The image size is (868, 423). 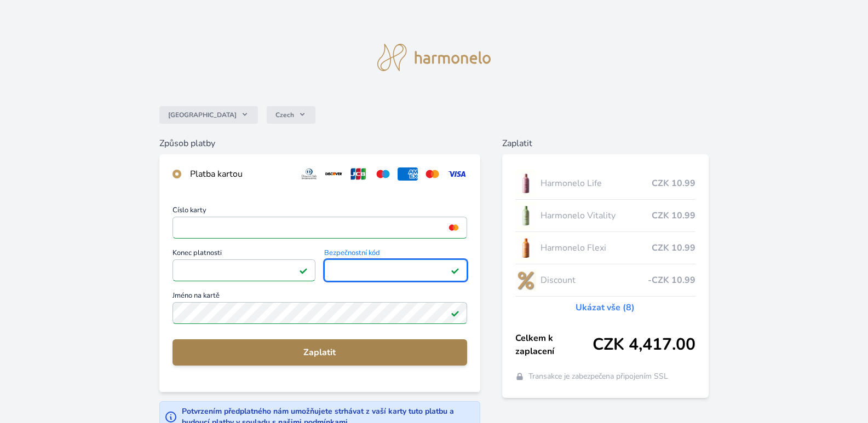 What do you see at coordinates (526, 216) in the screenshot?
I see `img: CLEAN_VITALITY_se_stinem_x-lo.jpg` at bounding box center [526, 216].